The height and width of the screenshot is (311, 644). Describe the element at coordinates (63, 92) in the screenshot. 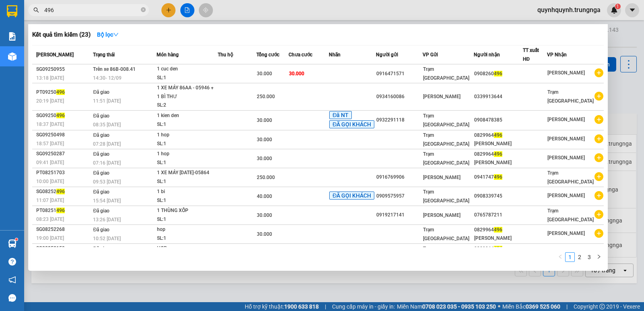

I see `div: PT09250` at that location.